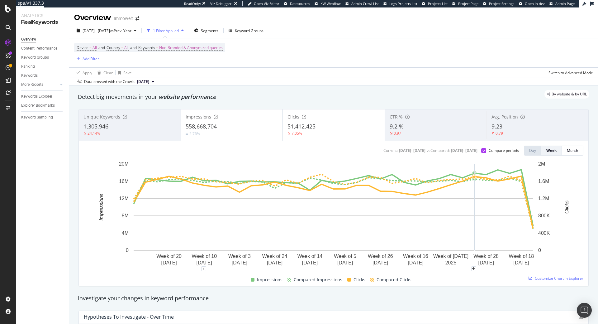 Image resolution: width=598 pixels, height=324 pixels. Describe the element at coordinates (570, 73) in the screenshot. I see `button: Switch to Advanced Mode` at that location.